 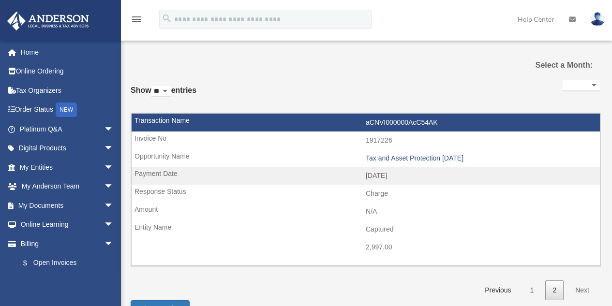 I want to click on a: Past Invoices, so click(x=68, y=282).